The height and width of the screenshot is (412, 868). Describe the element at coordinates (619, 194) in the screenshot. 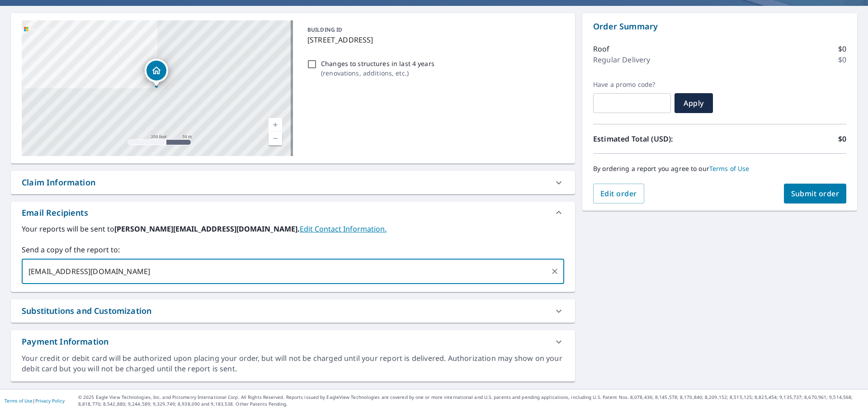

I see `button: Edit order` at that location.